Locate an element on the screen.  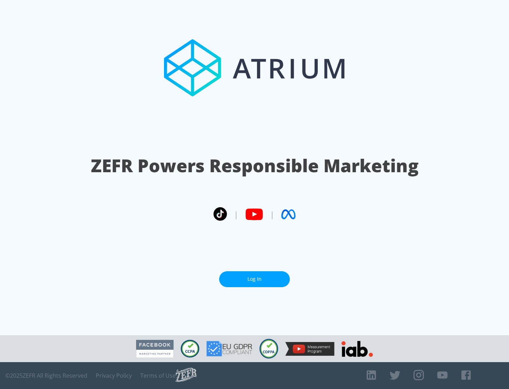
img: Facebook Marketing Partner is located at coordinates (155, 348).